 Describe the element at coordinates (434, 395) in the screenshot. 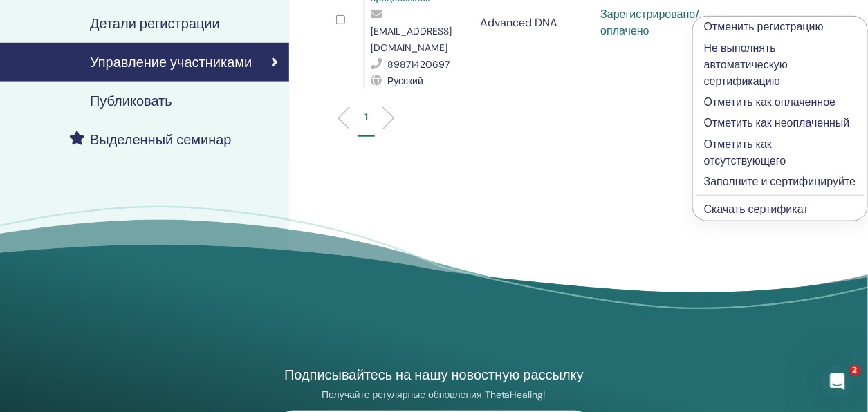

I see `p: Получайте регулярные обновления ThetaHealing!` at that location.